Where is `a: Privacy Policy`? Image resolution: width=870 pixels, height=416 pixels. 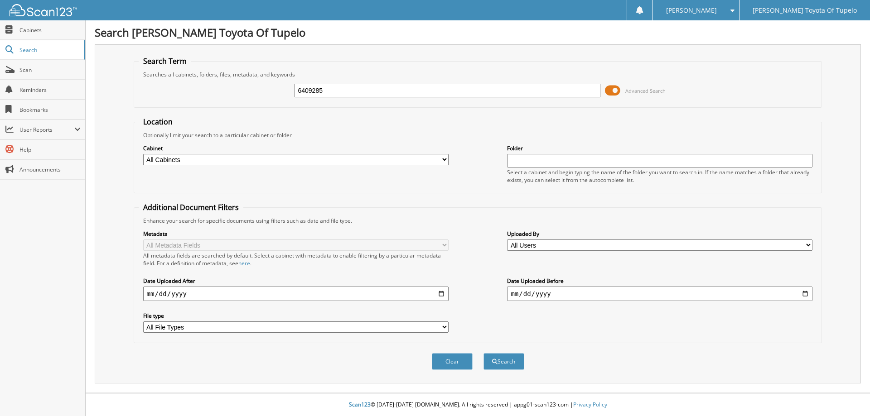
a: Privacy Policy is located at coordinates (590, 404).